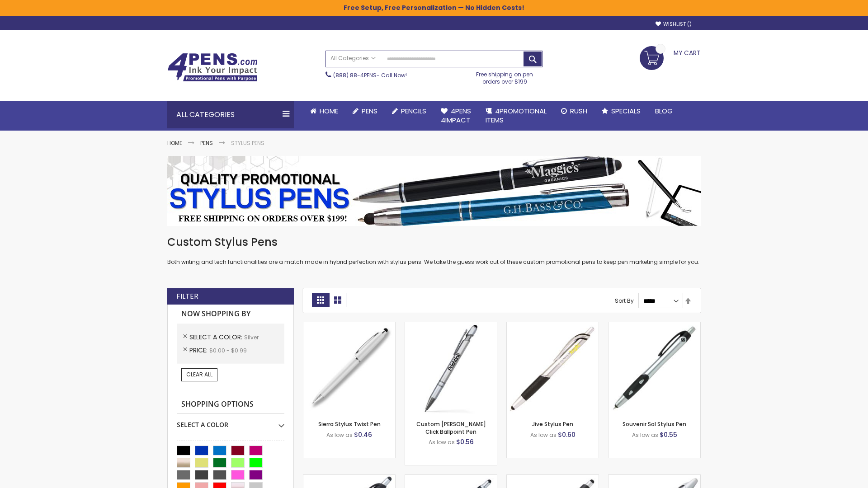  I want to click on span: 4PROMOTIONAL ITEMS, so click(516, 115).